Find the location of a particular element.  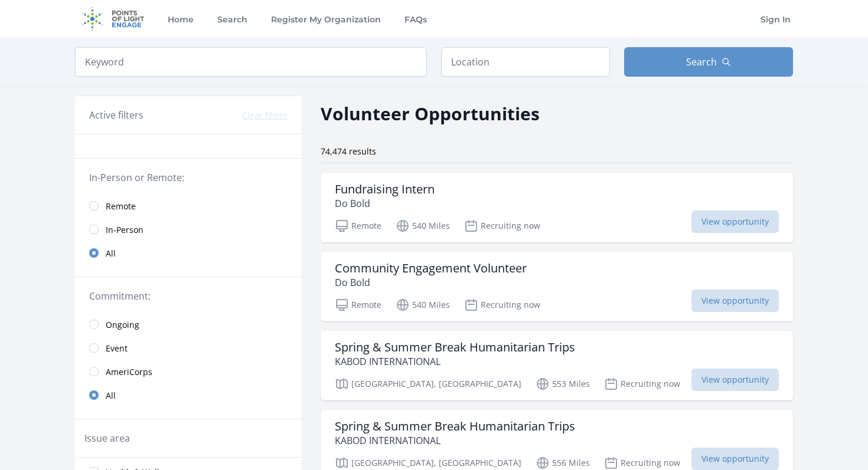

input: Location is located at coordinates (525, 62).